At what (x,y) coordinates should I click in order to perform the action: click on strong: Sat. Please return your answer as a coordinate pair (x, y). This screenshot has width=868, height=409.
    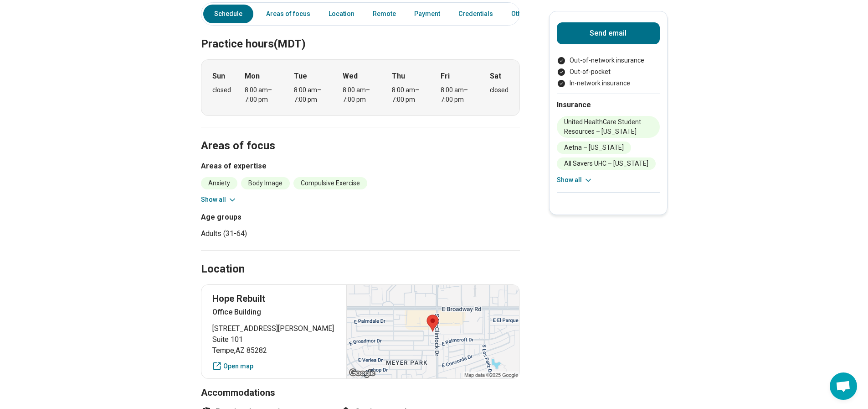
    Looking at the image, I should click on (495, 76).